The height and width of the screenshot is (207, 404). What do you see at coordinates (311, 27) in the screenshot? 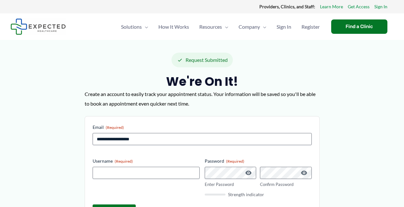
I see `span: Register` at bounding box center [311, 27].